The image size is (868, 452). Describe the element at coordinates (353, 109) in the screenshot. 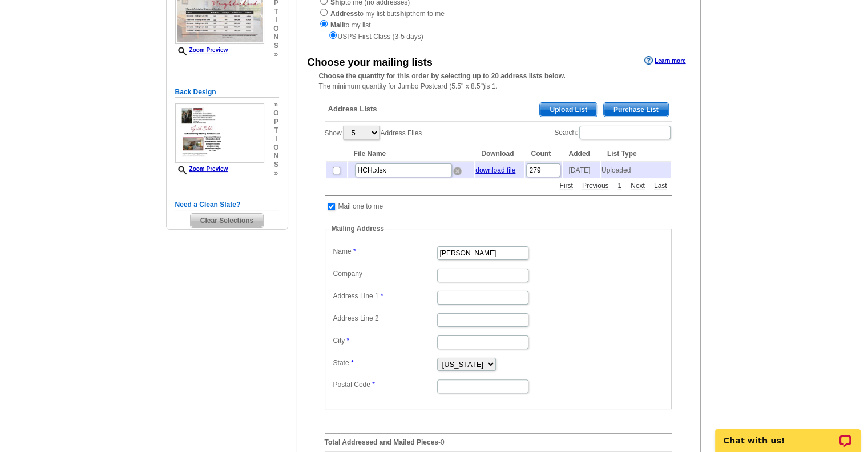

I see `span: Address Lists` at that location.